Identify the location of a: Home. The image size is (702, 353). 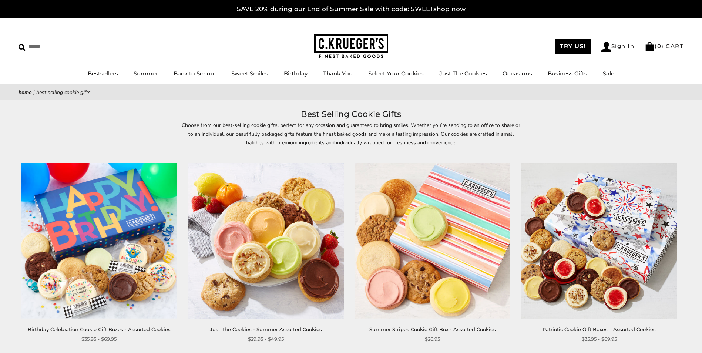
(25, 92).